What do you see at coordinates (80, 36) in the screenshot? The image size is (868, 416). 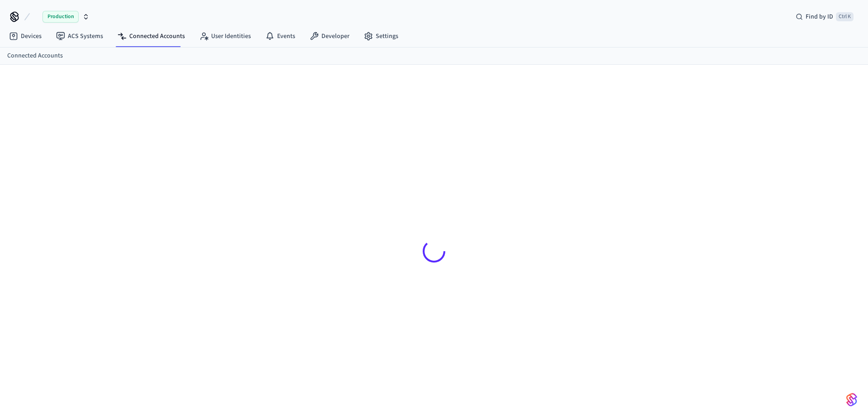 I see `a: ACS Systems` at bounding box center [80, 36].